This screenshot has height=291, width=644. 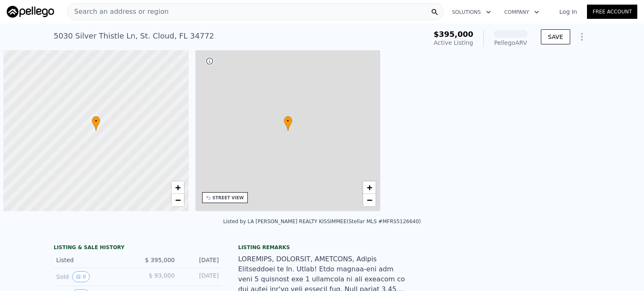 What do you see at coordinates (522, 12) in the screenshot?
I see `button: Company` at bounding box center [522, 12].